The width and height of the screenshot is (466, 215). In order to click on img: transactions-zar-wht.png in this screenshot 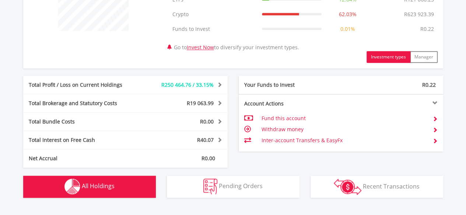, I will do `click(347, 187)`.